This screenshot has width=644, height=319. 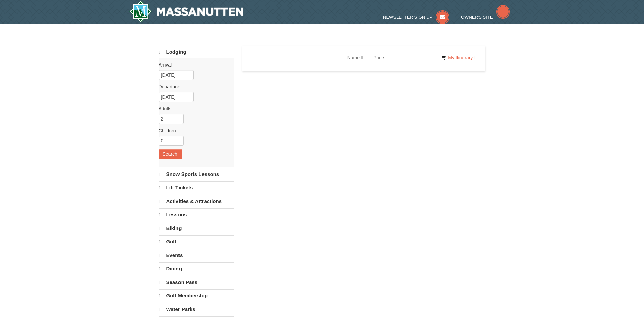 I want to click on button: Search, so click(x=170, y=154).